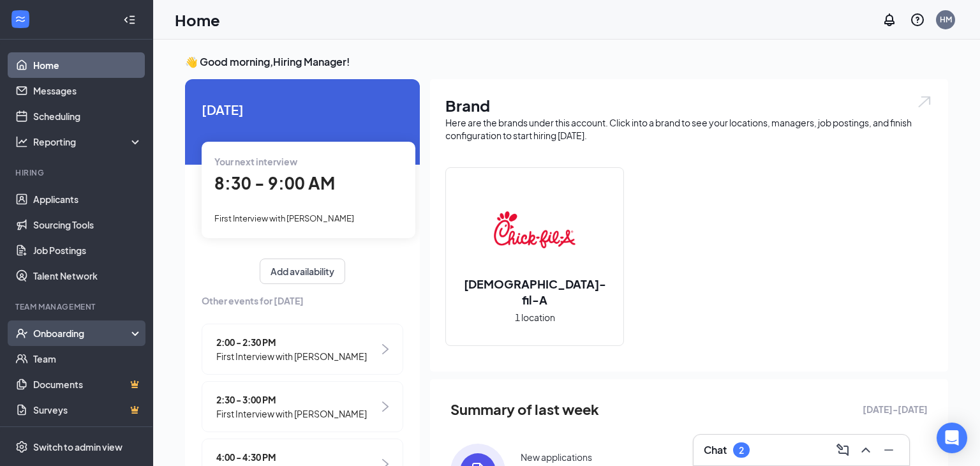 Image resolution: width=980 pixels, height=466 pixels. What do you see at coordinates (742, 450) in the screenshot?
I see `div: 2` at bounding box center [742, 450].